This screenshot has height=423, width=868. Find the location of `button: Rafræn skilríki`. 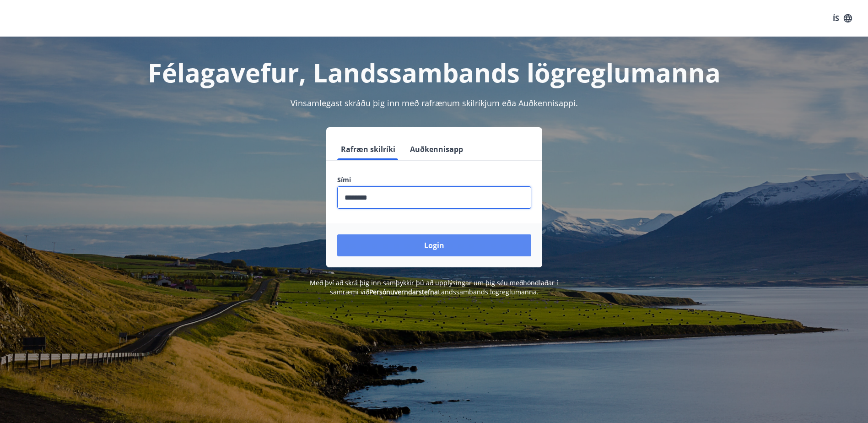

button: Rafræn skilríki is located at coordinates (368, 149).